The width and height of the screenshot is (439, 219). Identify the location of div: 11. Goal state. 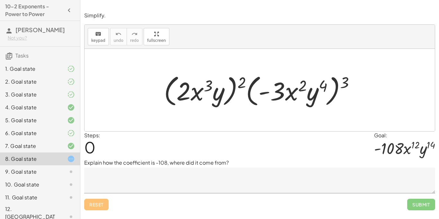
(31, 197).